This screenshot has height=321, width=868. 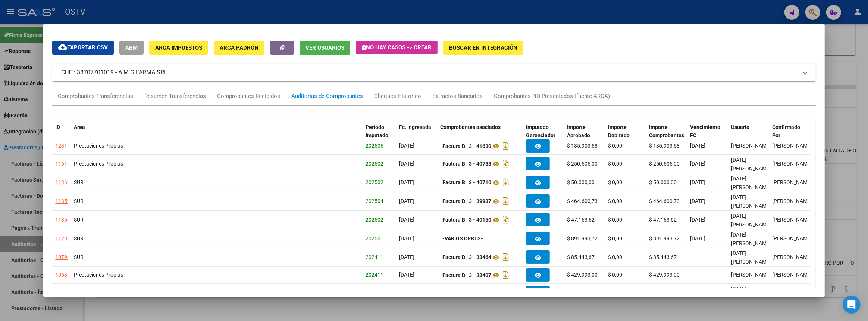 I want to click on button: ARCA Padrón, so click(x=239, y=47).